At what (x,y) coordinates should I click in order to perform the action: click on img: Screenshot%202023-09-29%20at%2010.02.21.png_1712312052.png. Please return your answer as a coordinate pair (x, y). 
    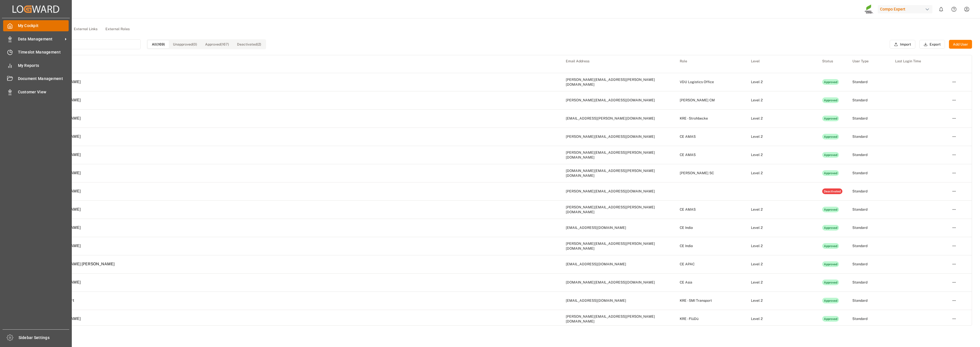
    Looking at the image, I should click on (869, 9).